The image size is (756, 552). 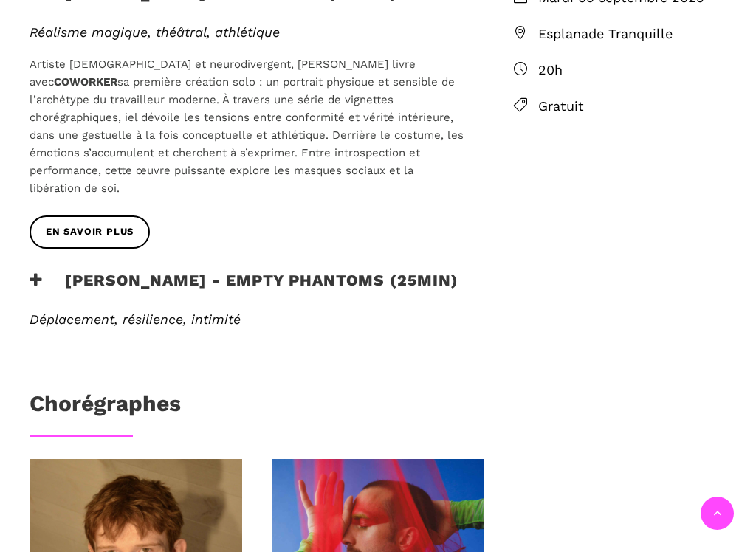 What do you see at coordinates (135, 319) in the screenshot?
I see `em: Déplacement, résilience, intimité` at bounding box center [135, 319].